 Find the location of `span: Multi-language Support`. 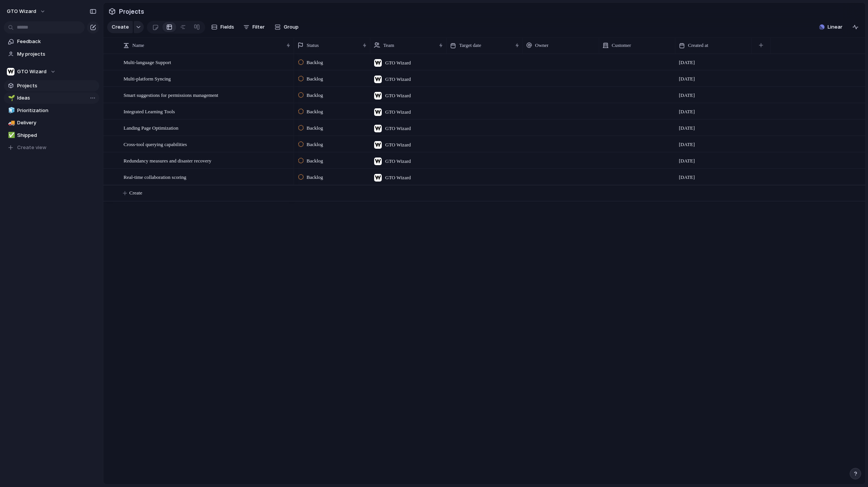

span: Multi-language Support is located at coordinates (147, 62).